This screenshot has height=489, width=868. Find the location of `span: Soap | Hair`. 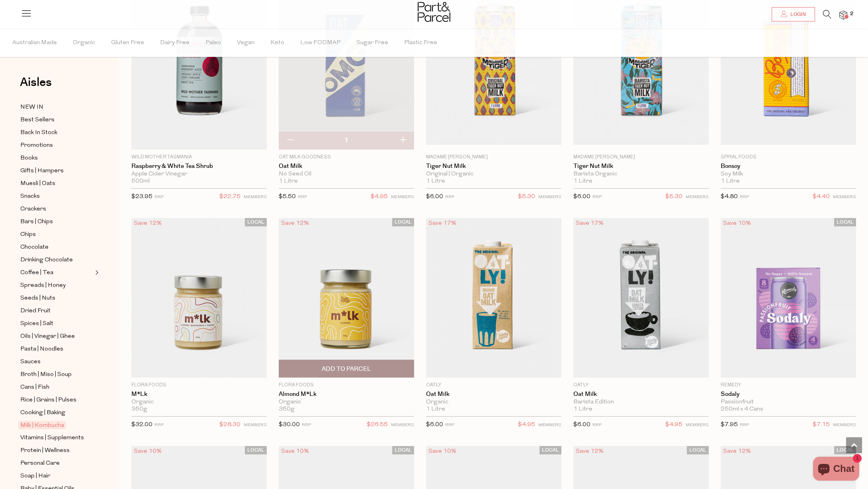

span: Soap | Hair is located at coordinates (35, 476).